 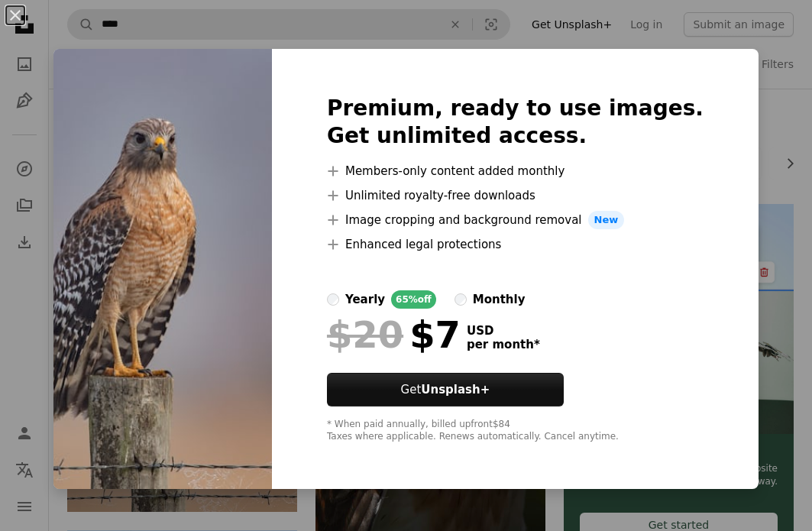 I want to click on div: yearly, so click(x=365, y=299).